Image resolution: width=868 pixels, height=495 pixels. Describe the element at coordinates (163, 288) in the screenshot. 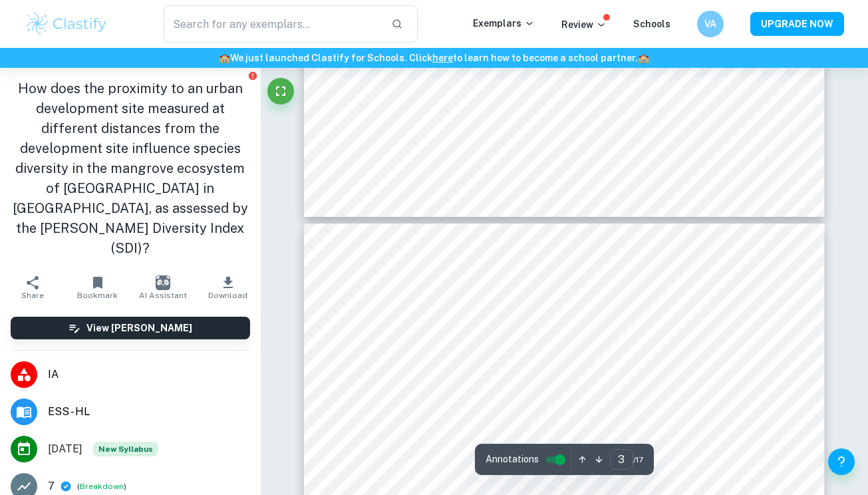

I see `button: AI Assistant` at that location.